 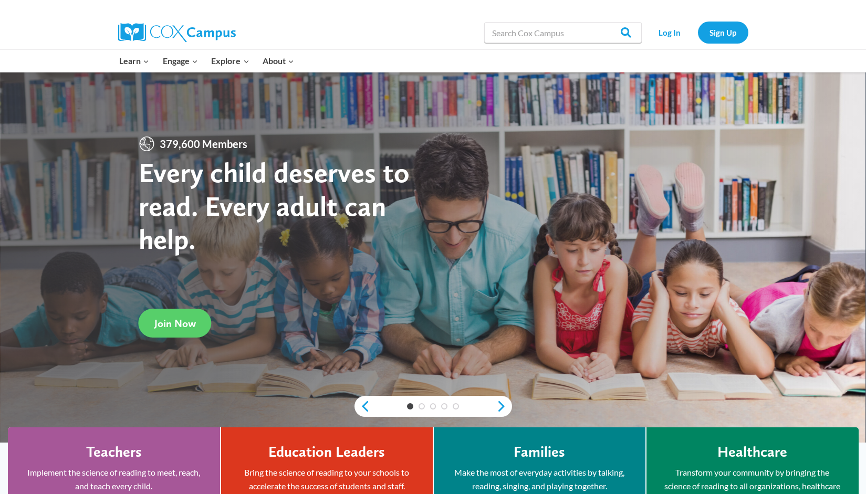 I want to click on span: Join Now, so click(x=175, y=324).